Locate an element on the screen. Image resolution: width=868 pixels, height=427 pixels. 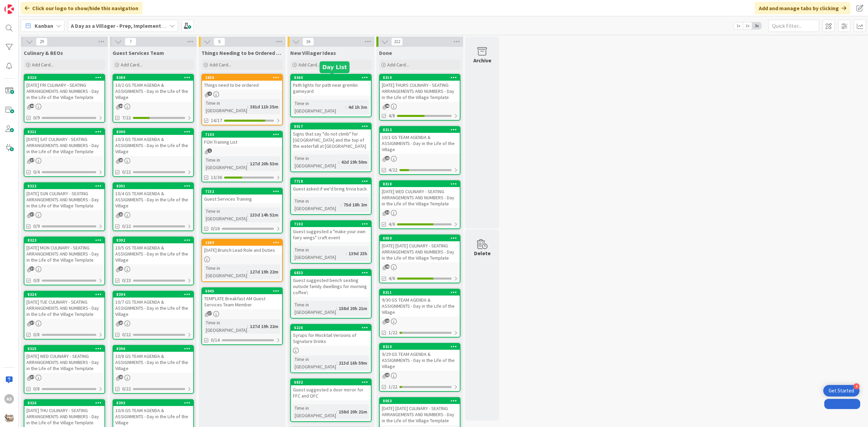
h5: Day List is located at coordinates (334, 67).